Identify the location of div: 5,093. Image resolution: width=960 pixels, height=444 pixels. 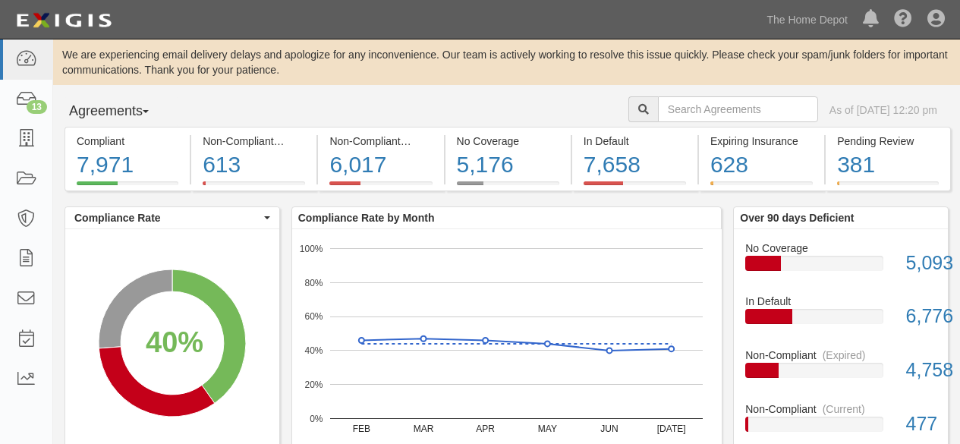
(921, 263).